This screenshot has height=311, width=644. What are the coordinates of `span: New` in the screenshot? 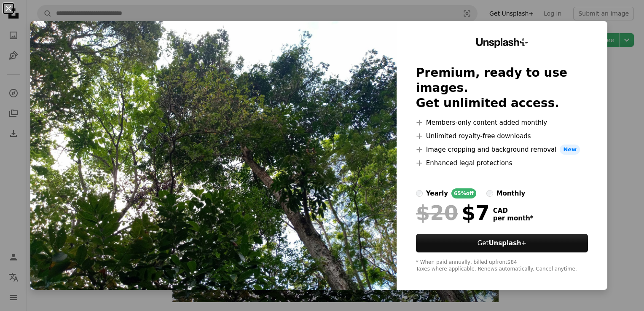 It's located at (570, 150).